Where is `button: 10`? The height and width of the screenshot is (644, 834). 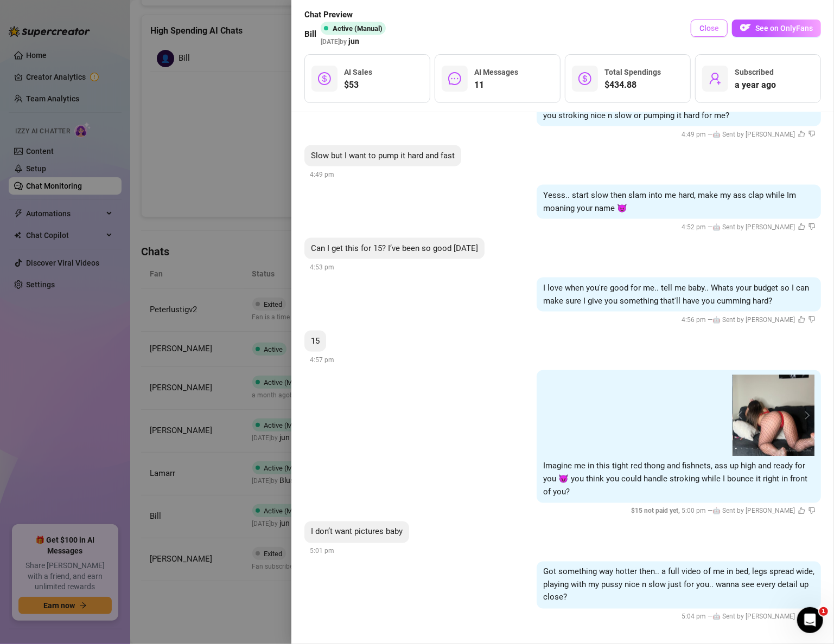
button: 10 is located at coordinates (785, 449).